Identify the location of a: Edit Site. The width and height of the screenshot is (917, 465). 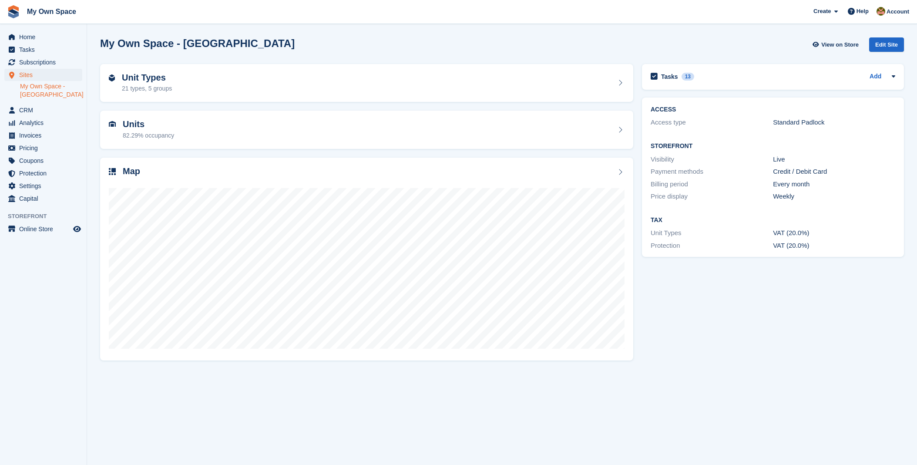
(886, 46).